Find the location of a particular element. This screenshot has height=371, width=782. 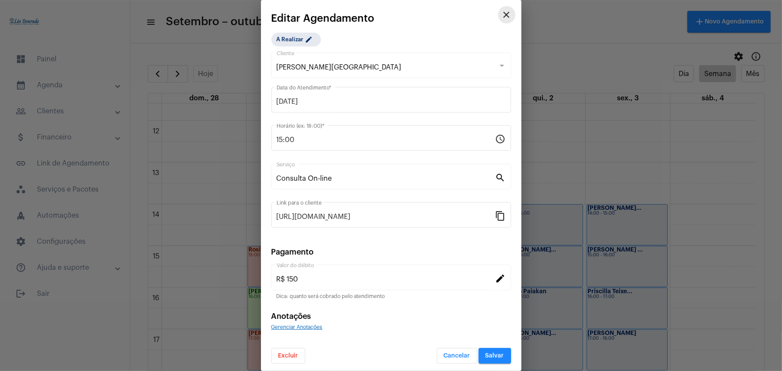

button: Cancelar is located at coordinates (457, 355).